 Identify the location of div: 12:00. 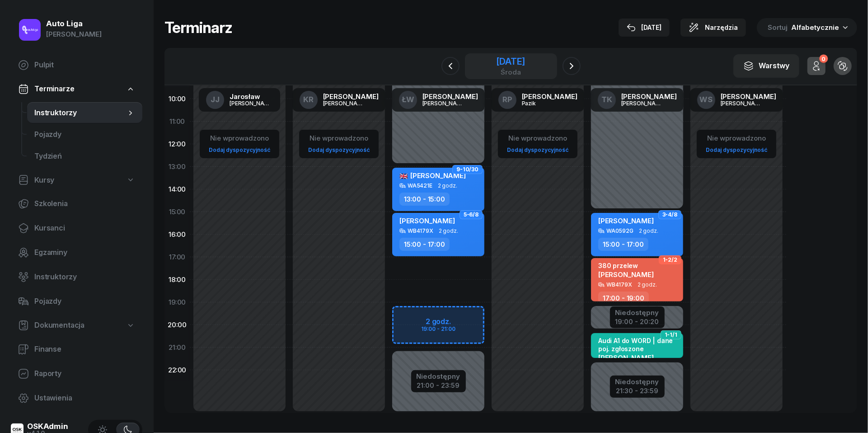
(177, 144).